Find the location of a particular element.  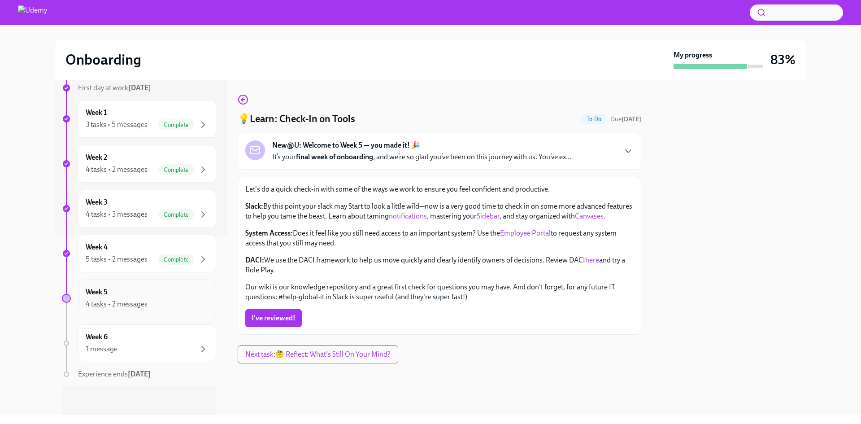

a: Canvases is located at coordinates (589, 216).